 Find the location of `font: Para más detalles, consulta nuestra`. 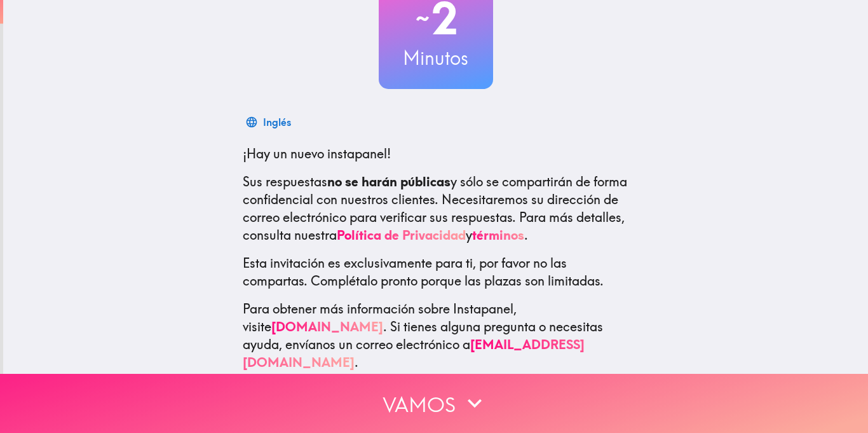

font: Para más detalles, consulta nuestra is located at coordinates (433, 226).